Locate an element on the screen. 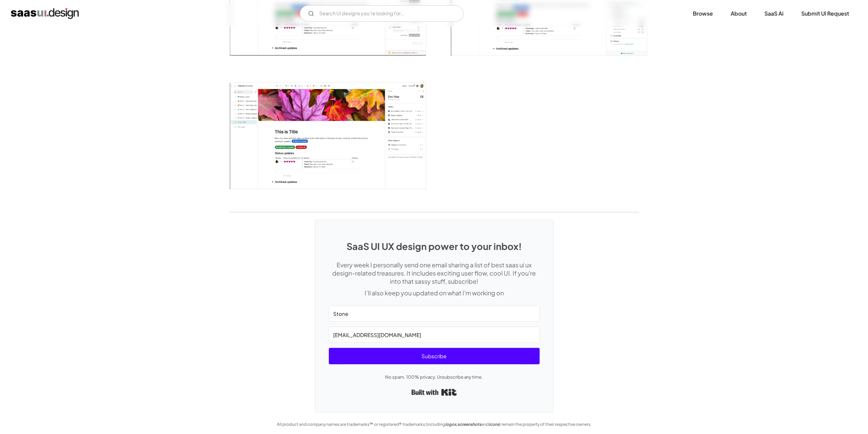 The image size is (868, 434). a: Built with Kit is located at coordinates (434, 393).